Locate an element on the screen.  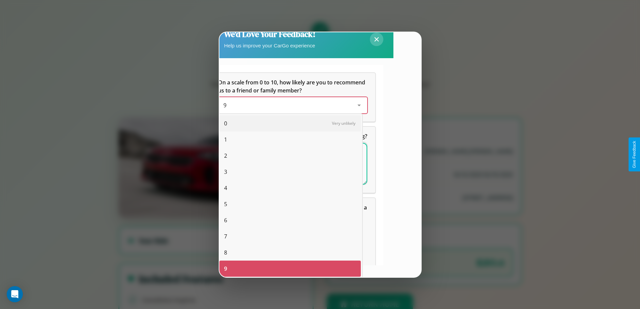
div: 5 is located at coordinates (290, 204).